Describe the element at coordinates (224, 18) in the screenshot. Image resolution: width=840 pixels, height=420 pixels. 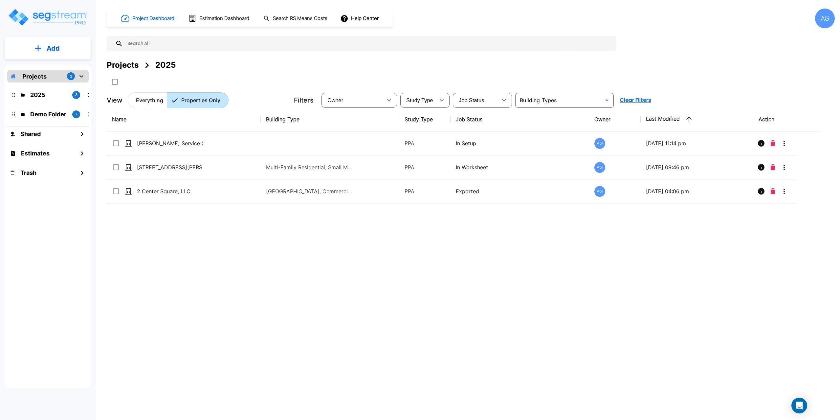
I see `h1: Estimation Dashboard` at that location.